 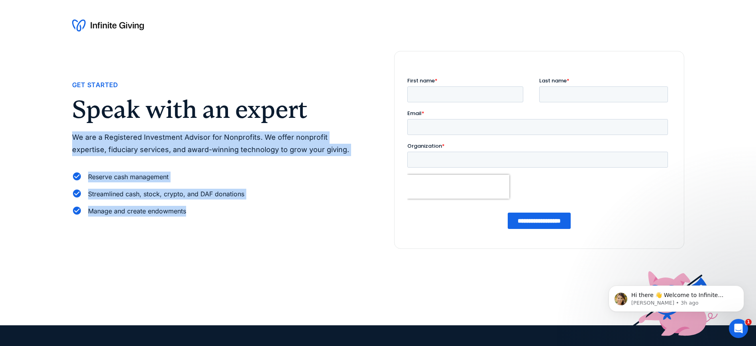 What do you see at coordinates (95, 85) in the screenshot?
I see `div: Get Started` at bounding box center [95, 85].